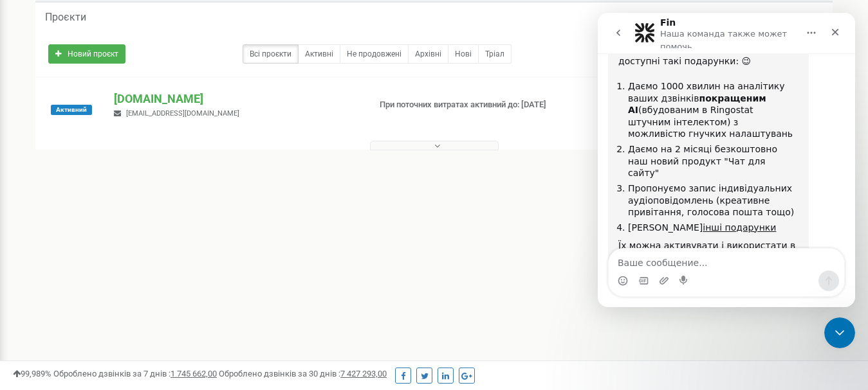  I want to click on button: Добавить вложение, so click(66, 268).